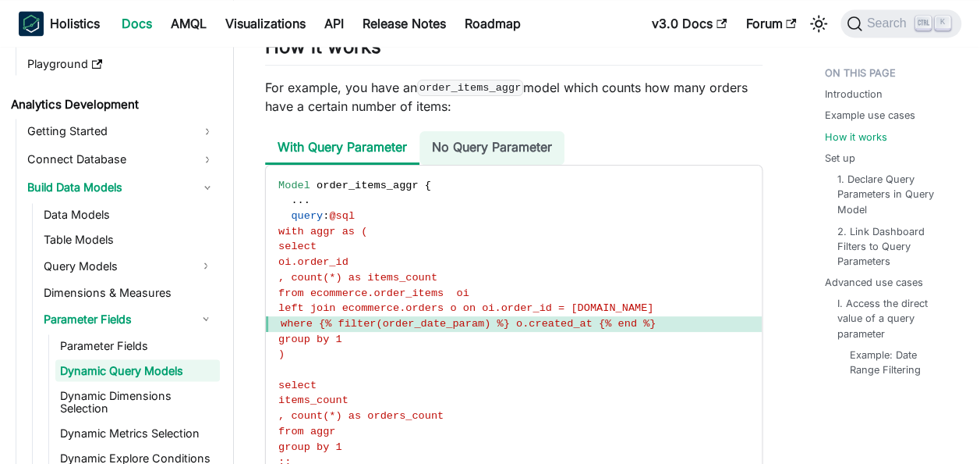 The image size is (980, 464). Describe the element at coordinates (206, 318) in the screenshot. I see `button: Collapse sidebar category 'Parameter Fields'` at that location.